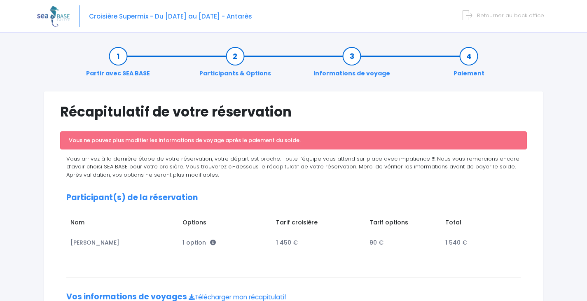  What do you see at coordinates (403, 242) in the screenshot?
I see `td: 90 €` at bounding box center [403, 242].